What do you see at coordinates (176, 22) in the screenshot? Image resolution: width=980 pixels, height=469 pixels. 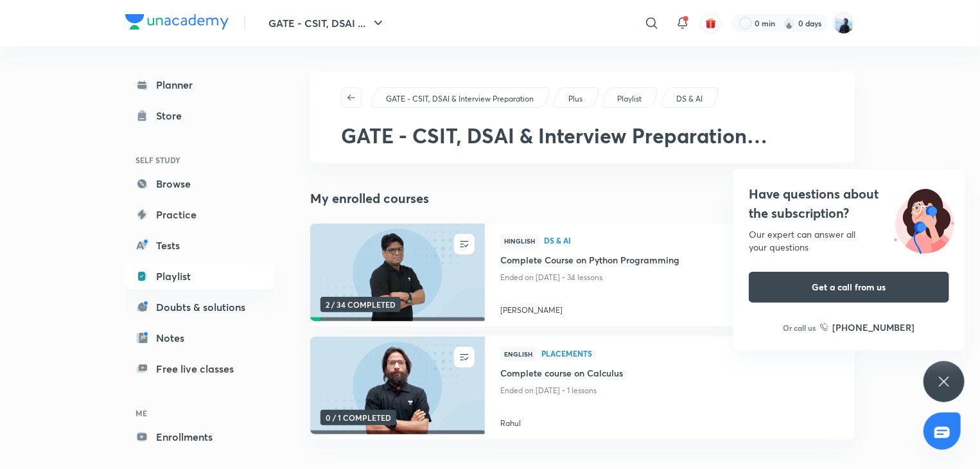 I see `img: Company Logo` at bounding box center [176, 22].